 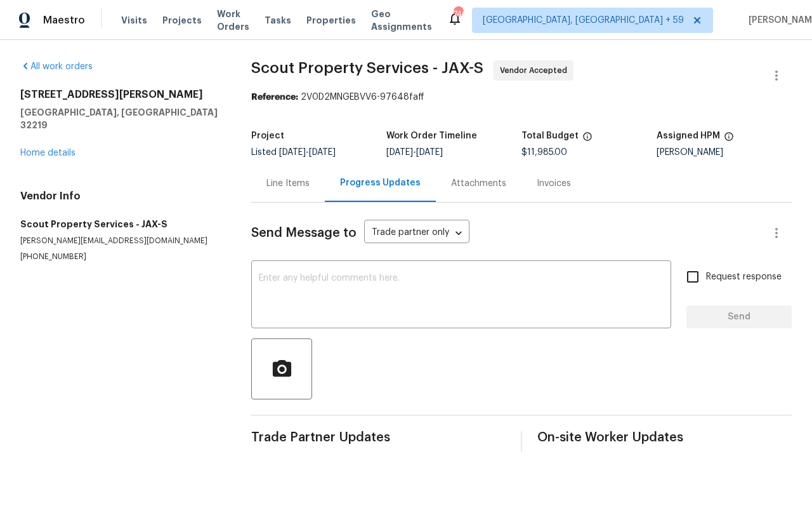 What do you see at coordinates (536, 71) in the screenshot?
I see `span: Vendor Accepted` at bounding box center [536, 71].